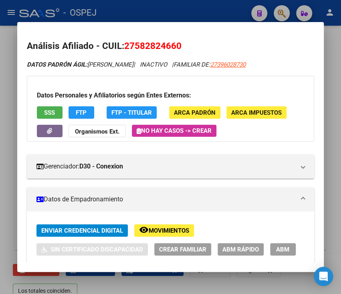  What do you see at coordinates (92, 249) in the screenshot?
I see `button: Sin Certificado Discapacidad` at bounding box center [92, 249].